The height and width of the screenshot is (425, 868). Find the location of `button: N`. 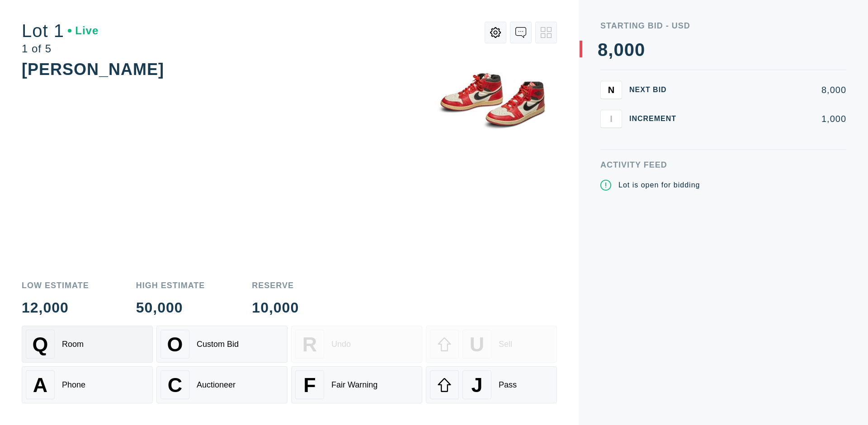

button: N is located at coordinates (611, 90).